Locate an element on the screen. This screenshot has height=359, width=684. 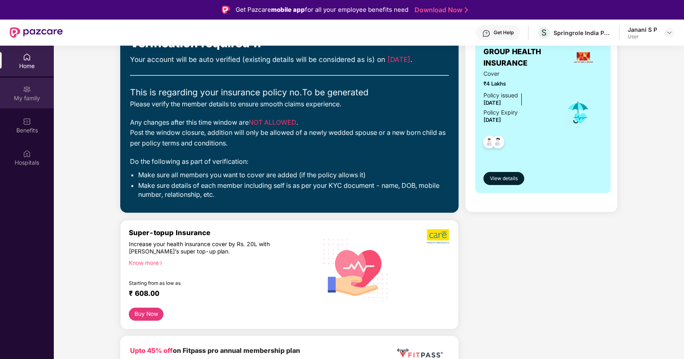
div: Starting from as low as is located at coordinates (205, 283).